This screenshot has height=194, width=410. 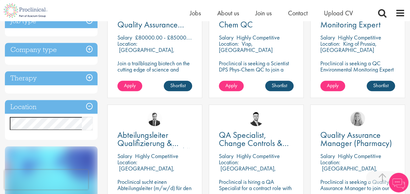 I want to click on a: Upload CV, so click(x=339, y=13).